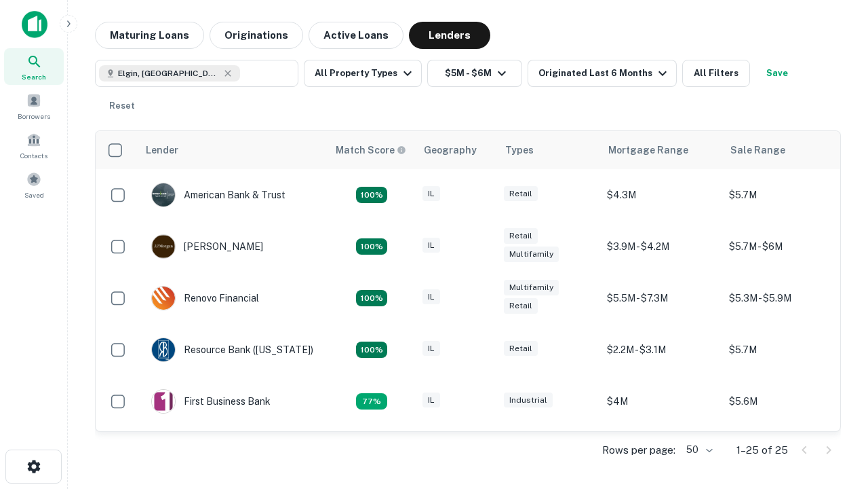 The width and height of the screenshot is (868, 489). Describe the element at coordinates (372, 195) in the screenshot. I see `div: Matching Properties: 7, hasApolloMatch: undefined` at that location.